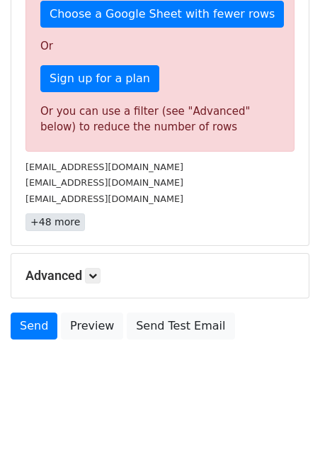 The image size is (320, 460). What do you see at coordinates (162, 14) in the screenshot?
I see `a: Choose a Google Sheet with fewer rows` at bounding box center [162, 14].